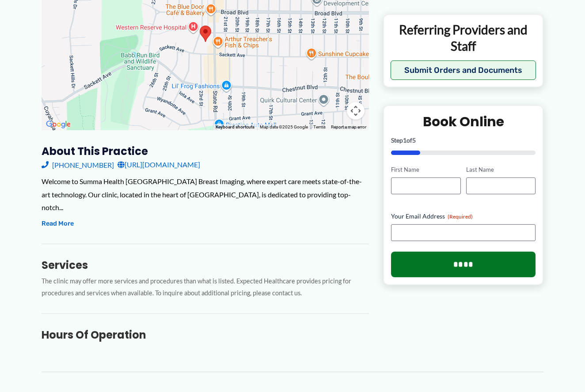 The height and width of the screenshot is (392, 585). I want to click on button: Submit Orders and Documents, so click(463, 70).